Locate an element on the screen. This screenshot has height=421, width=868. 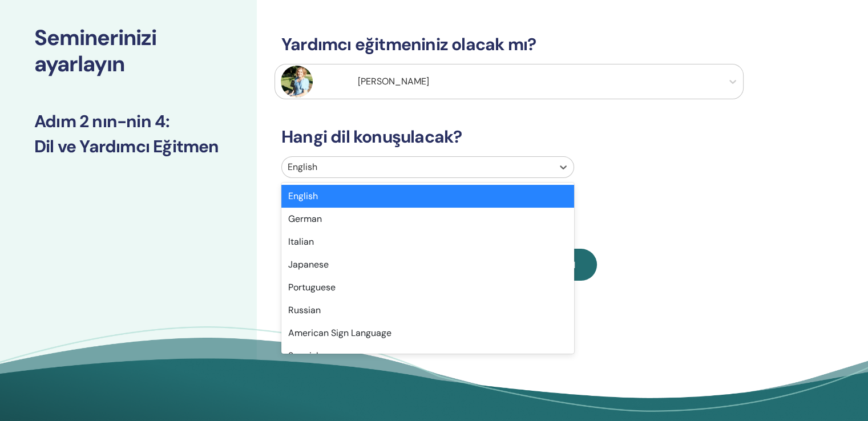
div: American Sign Language is located at coordinates (427, 333).